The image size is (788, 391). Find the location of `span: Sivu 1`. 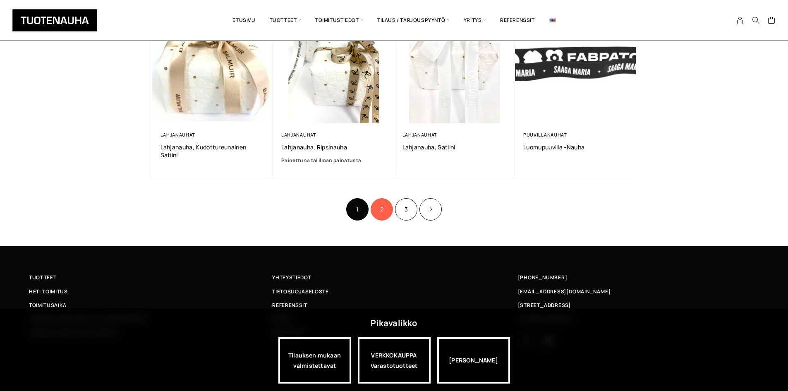

span: Sivu 1 is located at coordinates (357, 209).